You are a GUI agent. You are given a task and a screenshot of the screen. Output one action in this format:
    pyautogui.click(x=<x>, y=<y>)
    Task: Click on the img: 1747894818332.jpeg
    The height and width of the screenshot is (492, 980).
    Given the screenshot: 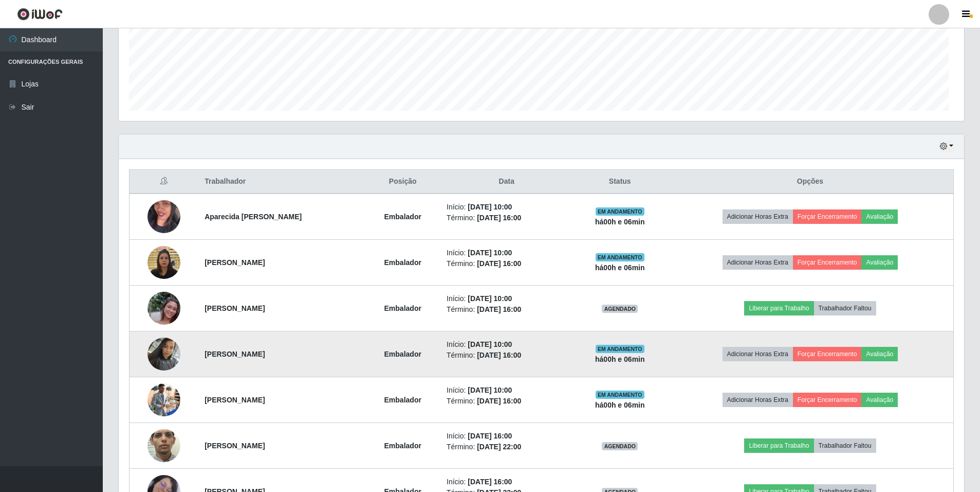 What is the action you would take?
    pyautogui.click(x=164, y=445)
    